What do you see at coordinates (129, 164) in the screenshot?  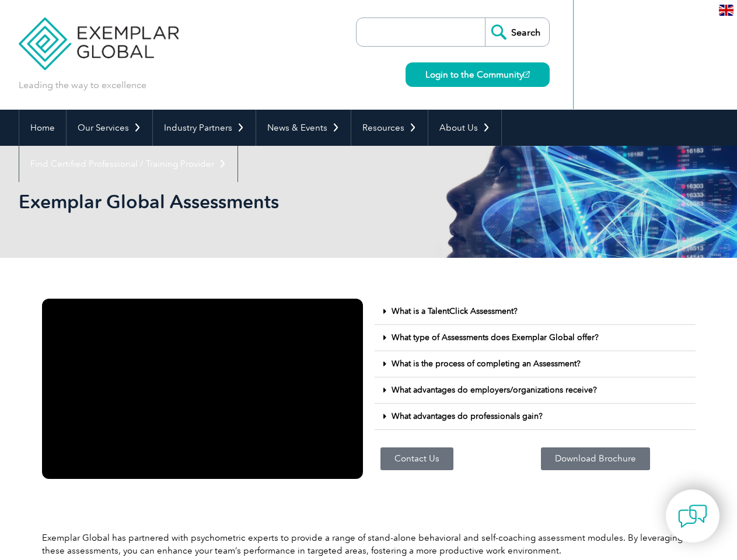 I see `a: Find Certified Professional / Training Provider` at bounding box center [129, 164].